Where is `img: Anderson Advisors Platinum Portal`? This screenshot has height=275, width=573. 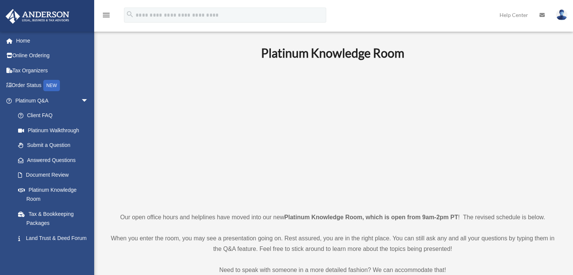
img: Anderson Advisors Platinum Portal is located at coordinates (37, 16).